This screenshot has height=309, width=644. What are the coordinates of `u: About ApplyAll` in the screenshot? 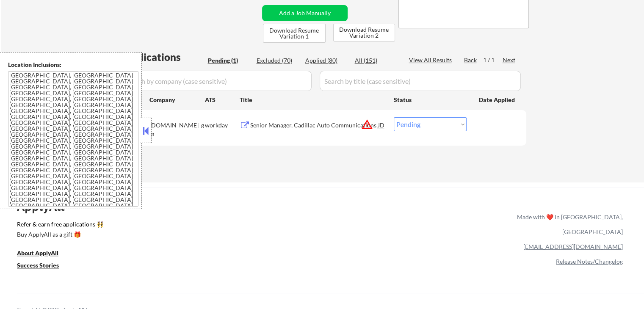 It's located at (38, 253).